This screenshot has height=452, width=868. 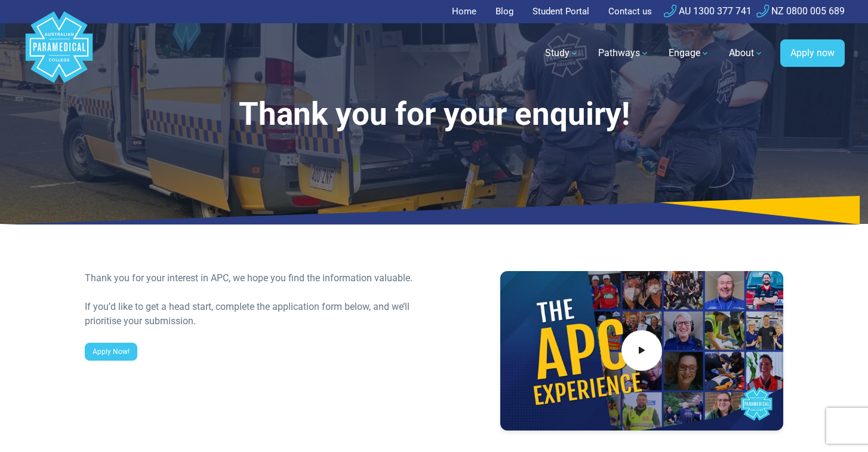 I want to click on a: Engage, so click(x=689, y=53).